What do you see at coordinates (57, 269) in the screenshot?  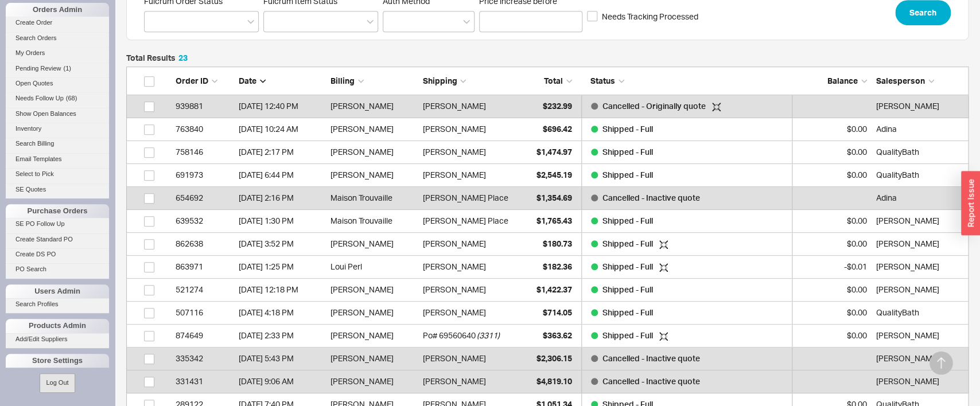 I see `a: PO Search` at bounding box center [57, 269].